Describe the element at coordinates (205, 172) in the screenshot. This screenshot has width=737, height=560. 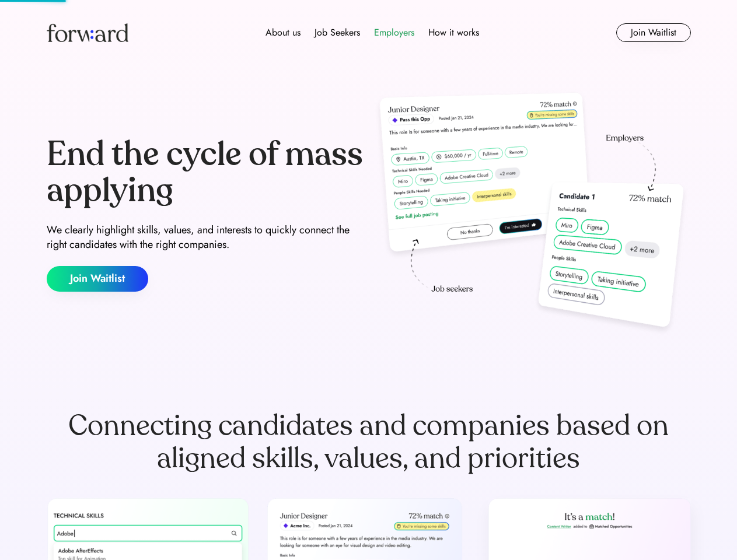
I see `div: End the cycle of mass applying` at that location.